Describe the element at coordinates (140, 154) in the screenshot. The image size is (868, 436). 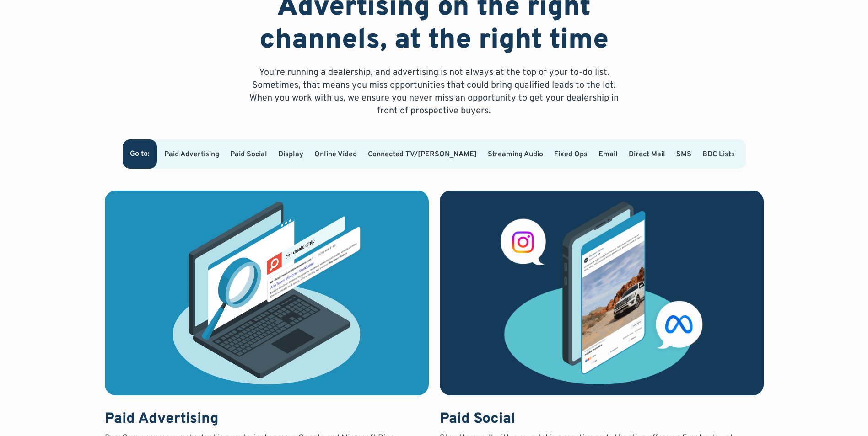
I see `div: Go to:` at that location.